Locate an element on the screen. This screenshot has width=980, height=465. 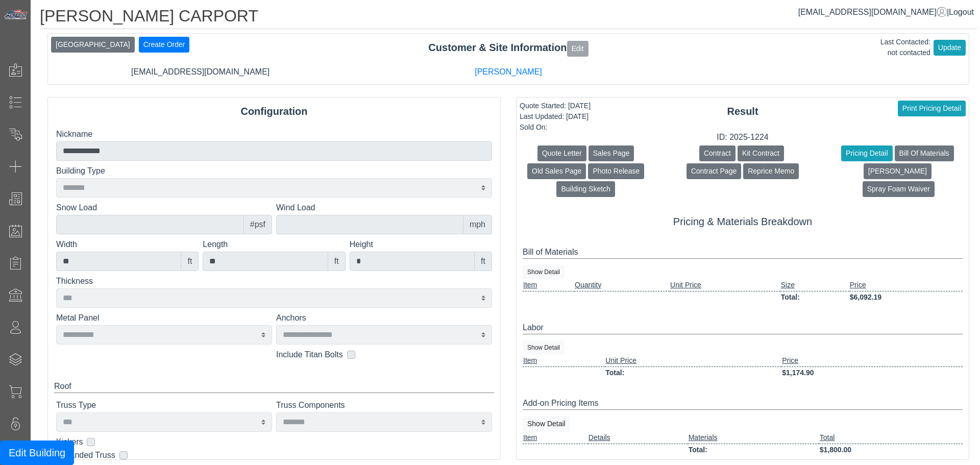
label: Snow Load is located at coordinates (164, 208).